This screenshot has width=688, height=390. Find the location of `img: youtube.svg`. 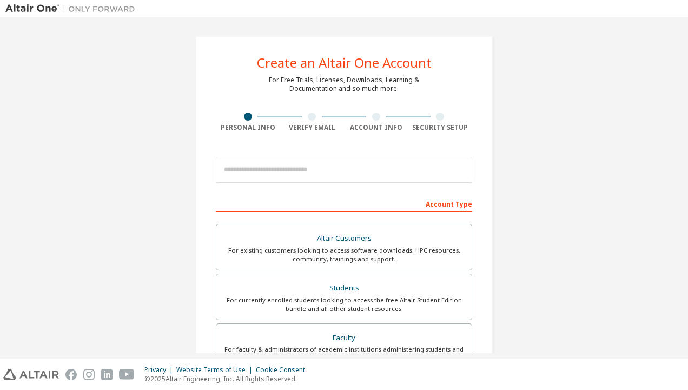

img: youtube.svg is located at coordinates (127, 374).